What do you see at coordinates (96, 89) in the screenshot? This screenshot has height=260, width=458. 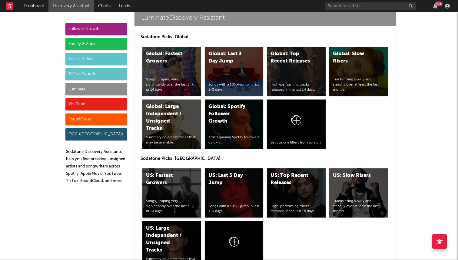 I see `div: Luminate` at bounding box center [96, 89].